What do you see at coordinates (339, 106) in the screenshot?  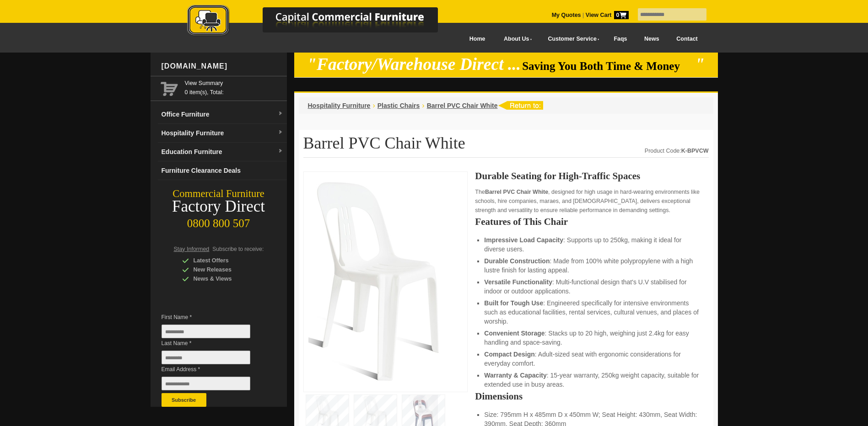 I see `a: Hospitality Furniture` at bounding box center [339, 106].